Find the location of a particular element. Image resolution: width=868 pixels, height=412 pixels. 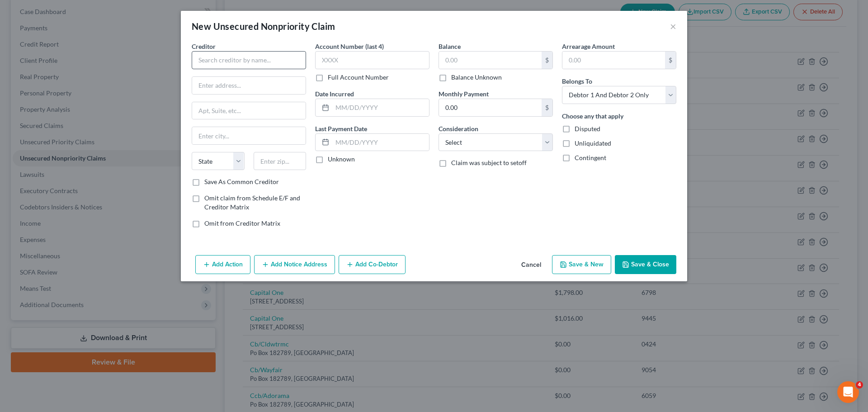

input: Enter address... is located at coordinates (248, 85).